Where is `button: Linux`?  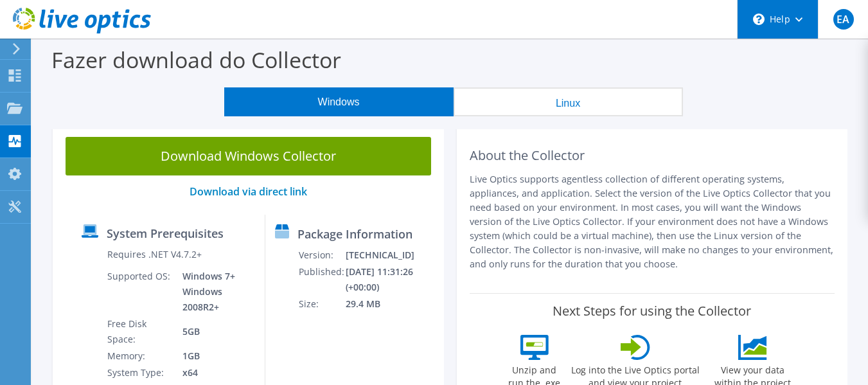 button: Linux is located at coordinates (569, 102).